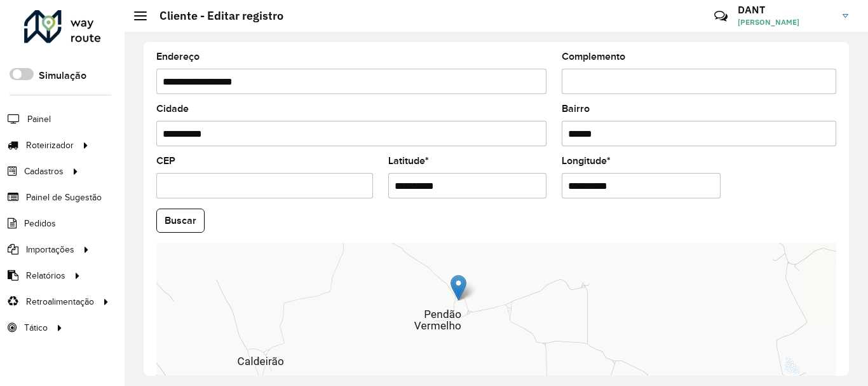 Image resolution: width=868 pixels, height=386 pixels. What do you see at coordinates (181, 221) in the screenshot?
I see `button: Buscar` at bounding box center [181, 221].